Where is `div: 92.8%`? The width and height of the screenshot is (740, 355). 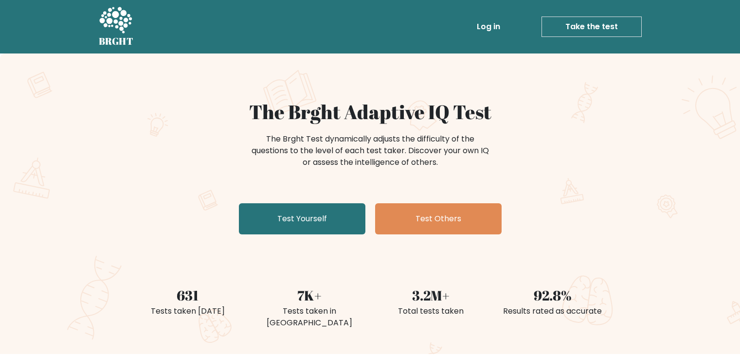 div: 92.8% is located at coordinates (553, 295).